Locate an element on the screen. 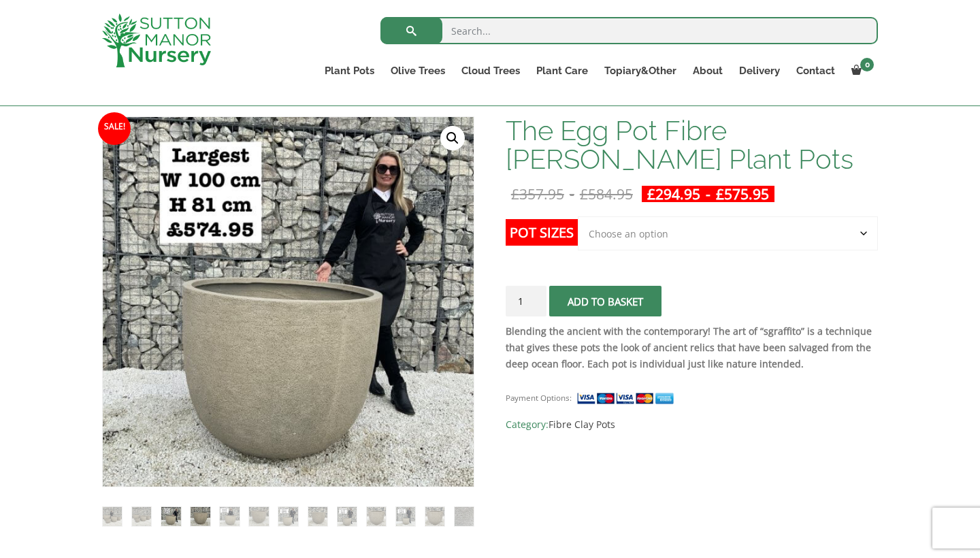 This screenshot has height=558, width=980. img: The Egg Pot Fibre Clay Champagne Plant Pots - Image 8 is located at coordinates (318, 516).